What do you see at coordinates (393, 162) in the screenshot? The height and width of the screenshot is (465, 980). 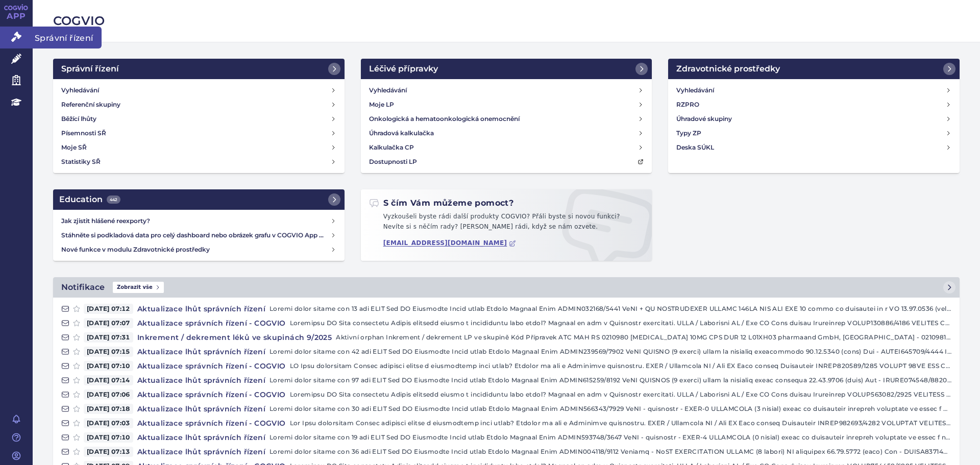 I see `h4: Dostupnosti LP` at bounding box center [393, 162].